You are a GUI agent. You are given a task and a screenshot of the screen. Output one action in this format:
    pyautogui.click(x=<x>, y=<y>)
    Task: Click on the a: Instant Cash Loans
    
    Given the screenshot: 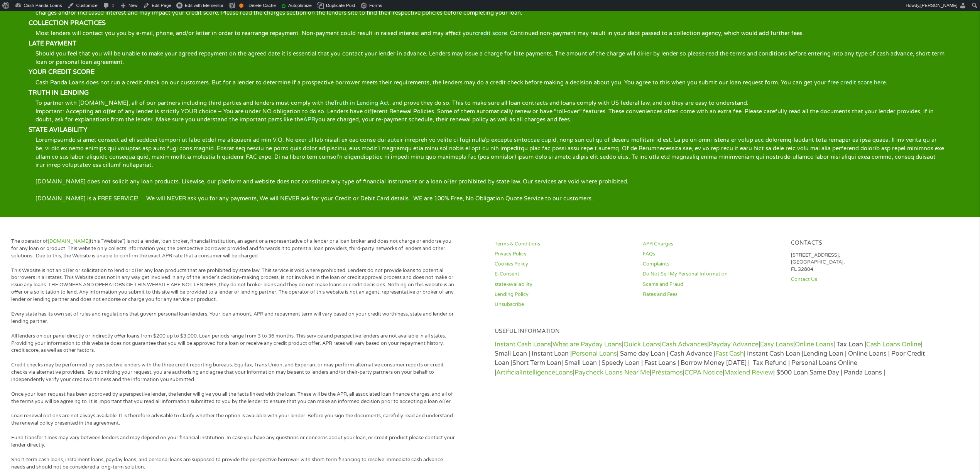 What is the action you would take?
    pyautogui.click(x=523, y=344)
    